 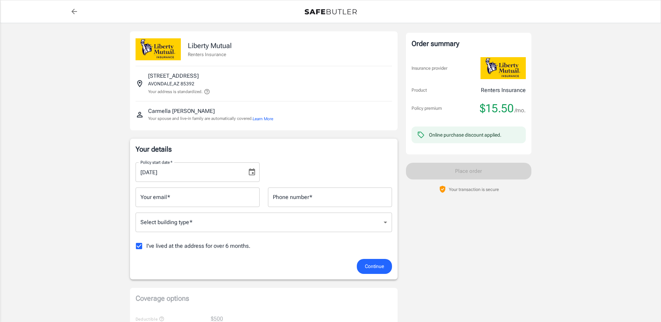 What do you see at coordinates (469, 44) in the screenshot?
I see `div: Order summary` at bounding box center [469, 44].